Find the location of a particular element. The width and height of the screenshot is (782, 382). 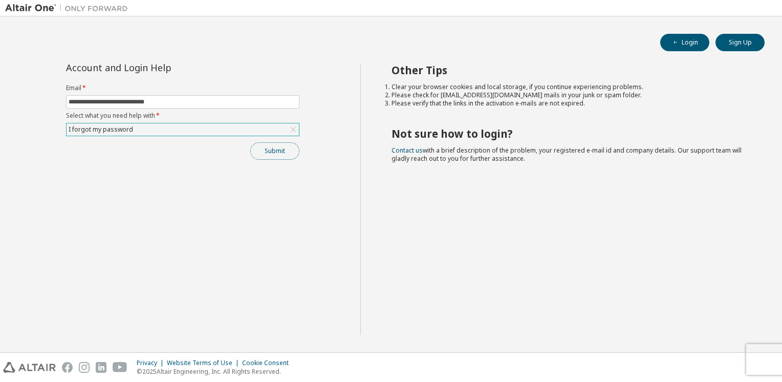

img: facebook.svg is located at coordinates (67, 367).